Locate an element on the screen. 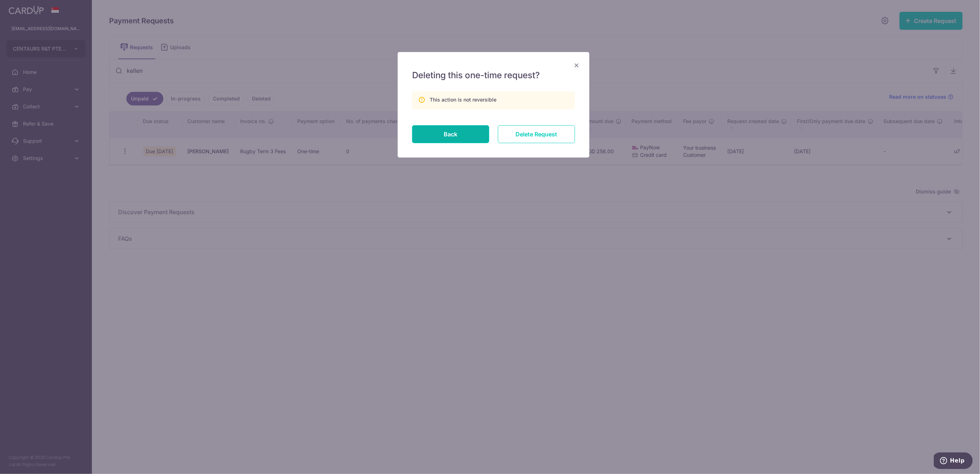  button: Back is located at coordinates (451, 134).